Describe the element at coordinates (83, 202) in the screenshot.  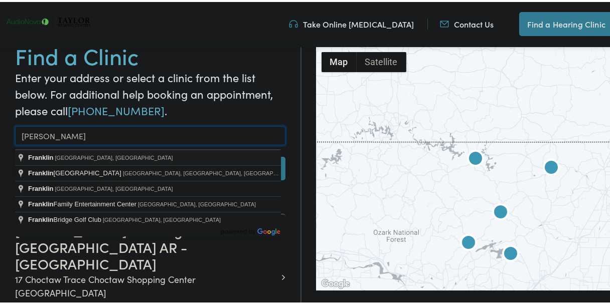
I see `span: Family Entertainment Center` at that location.